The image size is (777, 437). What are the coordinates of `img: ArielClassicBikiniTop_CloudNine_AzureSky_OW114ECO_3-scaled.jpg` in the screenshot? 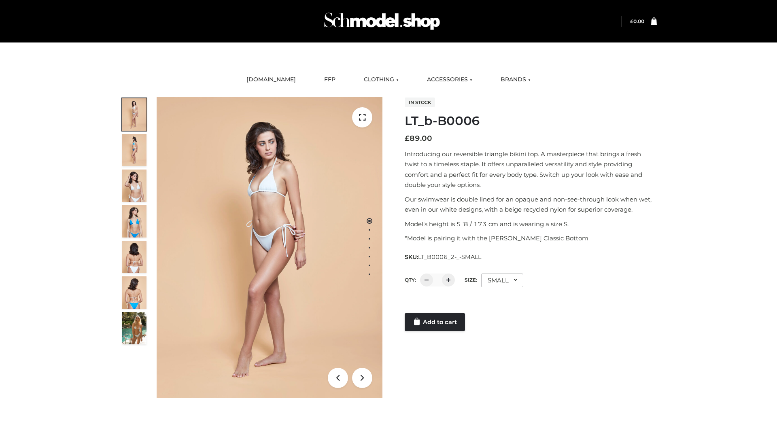 It's located at (134, 186).